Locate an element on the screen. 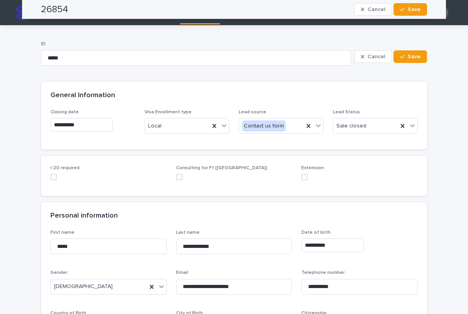  span: Visa Enrollment type is located at coordinates (168, 112).